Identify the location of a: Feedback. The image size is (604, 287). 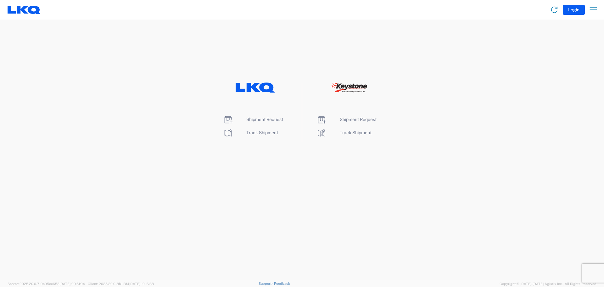
(282, 283).